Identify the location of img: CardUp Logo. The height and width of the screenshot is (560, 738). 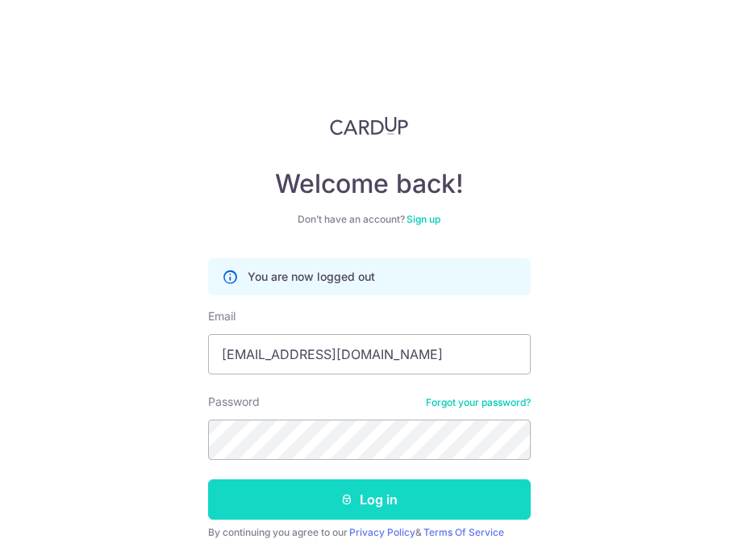
(369, 126).